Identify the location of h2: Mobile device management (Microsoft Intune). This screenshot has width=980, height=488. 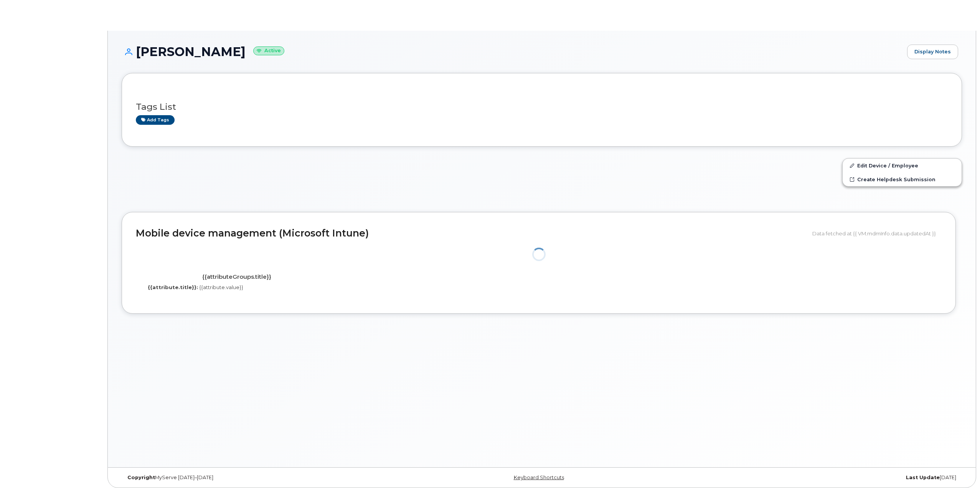
(471, 234).